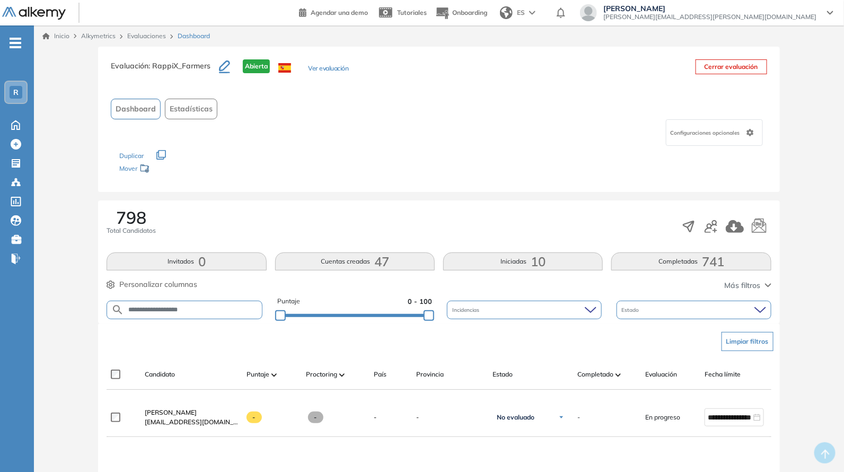  Describe the element at coordinates (34, 13) in the screenshot. I see `img: Logo` at that location.